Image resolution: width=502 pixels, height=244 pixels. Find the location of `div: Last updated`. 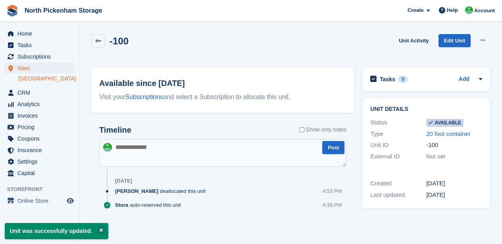

div: Last updated is located at coordinates (398, 195).